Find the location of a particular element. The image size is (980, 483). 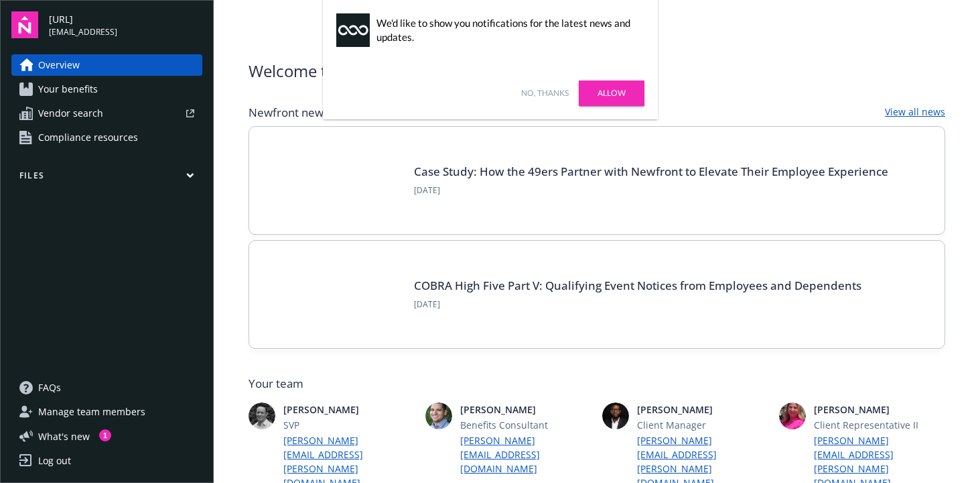

a: Compliance resources is located at coordinates (106, 138).